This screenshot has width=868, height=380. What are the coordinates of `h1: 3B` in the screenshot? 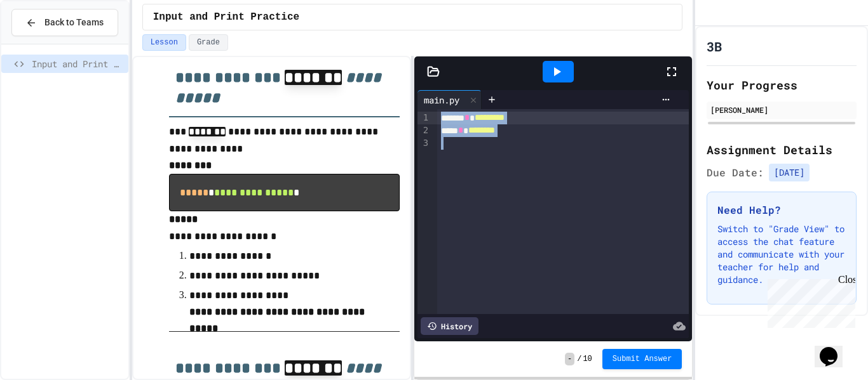 It's located at (715, 46).